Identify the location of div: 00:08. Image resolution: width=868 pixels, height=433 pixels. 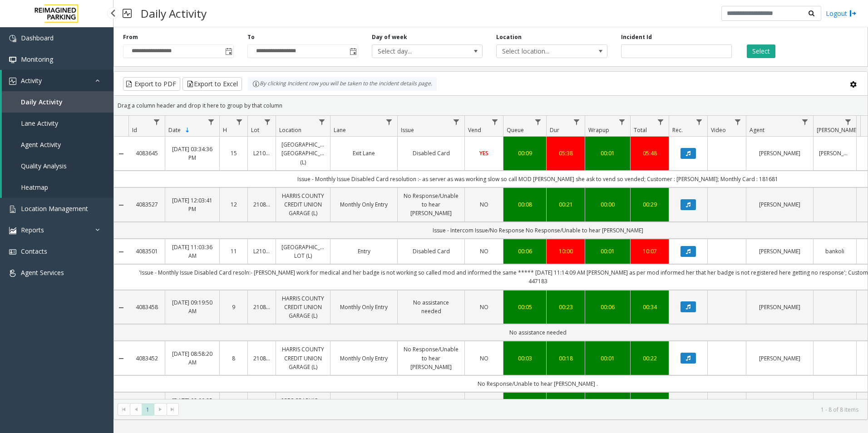
(525, 204).